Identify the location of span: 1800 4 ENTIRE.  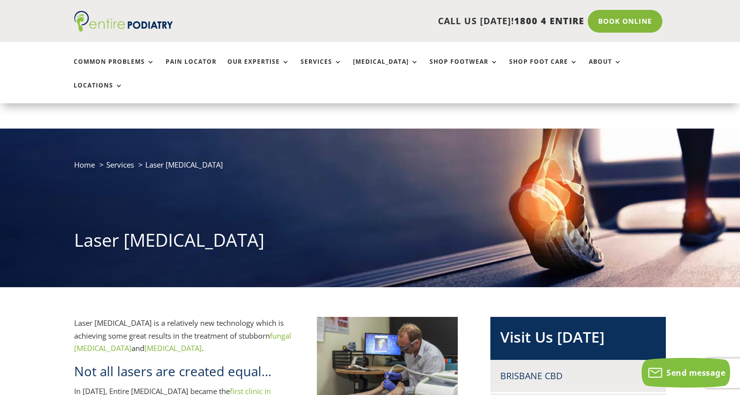
(549, 21).